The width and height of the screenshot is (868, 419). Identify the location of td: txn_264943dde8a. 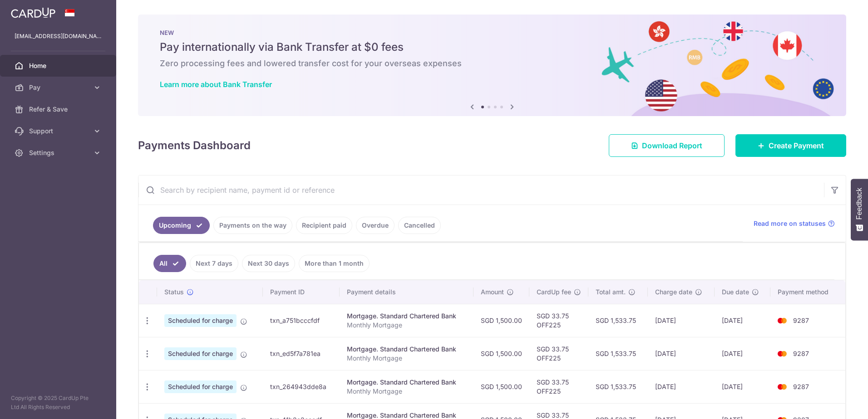
(301, 387).